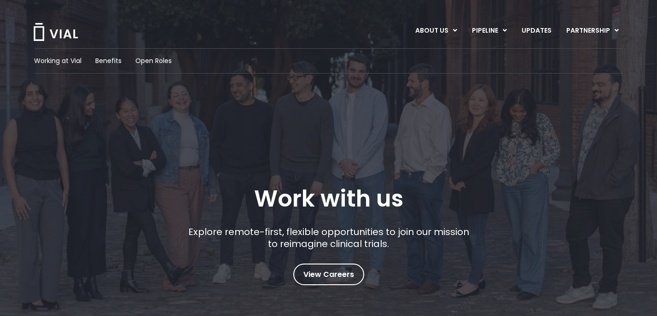  Describe the element at coordinates (329, 274) in the screenshot. I see `a: View Careers` at that location.